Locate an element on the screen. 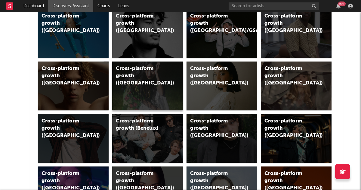 This screenshot has height=190, width=361. div: 99 + is located at coordinates (342, 4).